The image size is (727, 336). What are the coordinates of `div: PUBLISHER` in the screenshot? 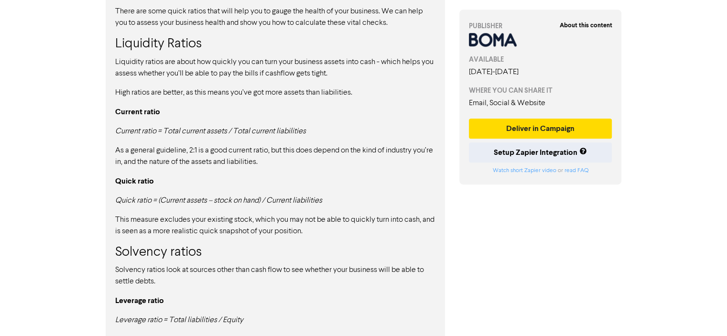 It's located at (540, 26).